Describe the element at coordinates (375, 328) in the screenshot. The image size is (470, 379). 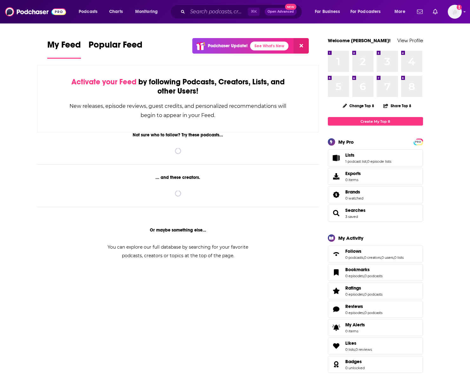
I see `a: My Alerts` at that location.